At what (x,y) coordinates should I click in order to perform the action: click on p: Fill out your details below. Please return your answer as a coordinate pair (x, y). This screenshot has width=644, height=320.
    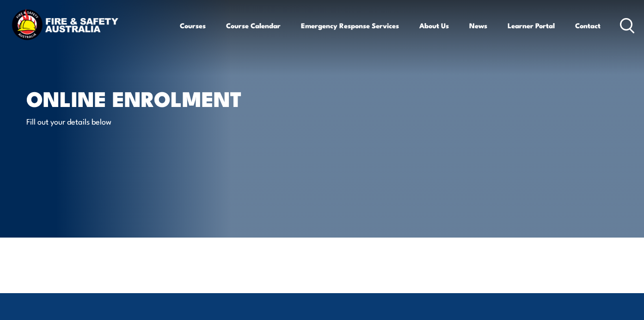
    Looking at the image, I should click on (111, 121).